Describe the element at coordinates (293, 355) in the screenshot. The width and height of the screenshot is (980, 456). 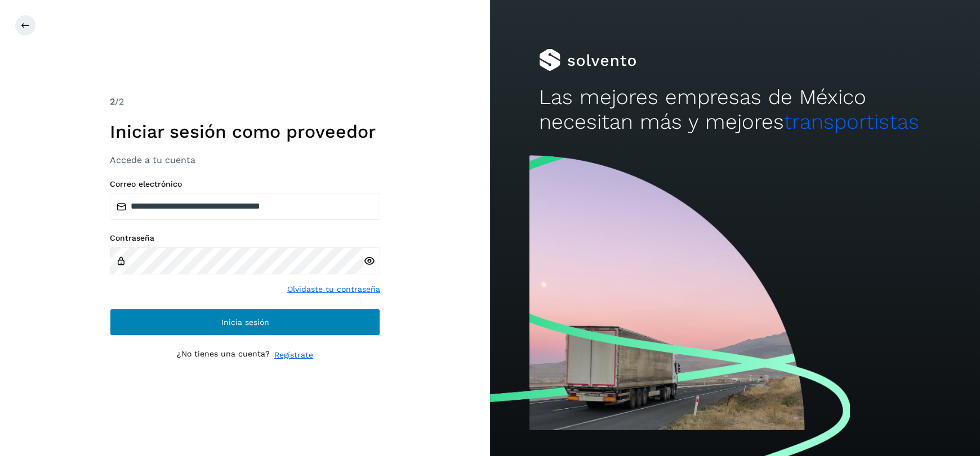
I see `a: Regístrate` at that location.